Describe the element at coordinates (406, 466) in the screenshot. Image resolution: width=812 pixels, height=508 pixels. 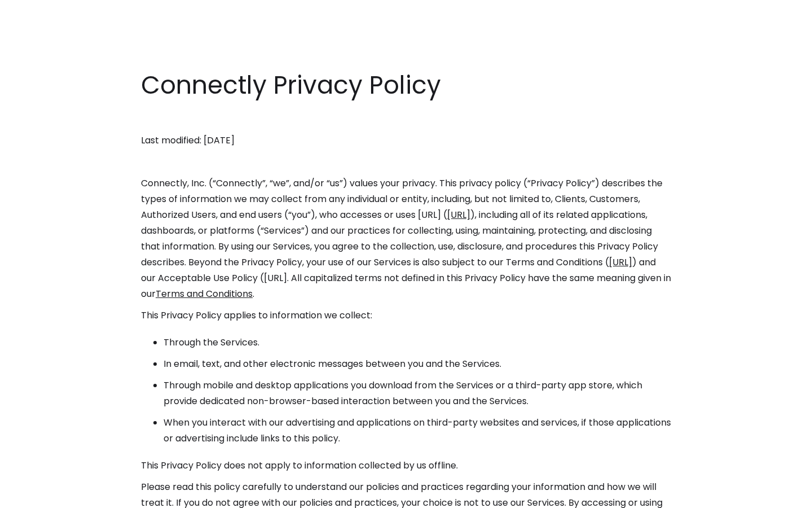
I see `p: This Privacy Policy does not apply to information collected by us offline.` at that location.